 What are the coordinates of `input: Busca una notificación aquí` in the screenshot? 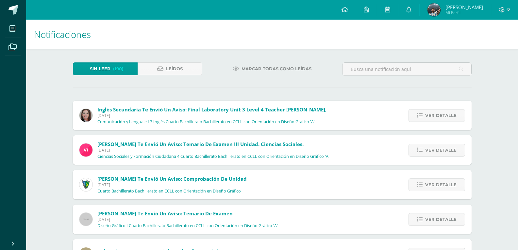 It's located at (407, 69).